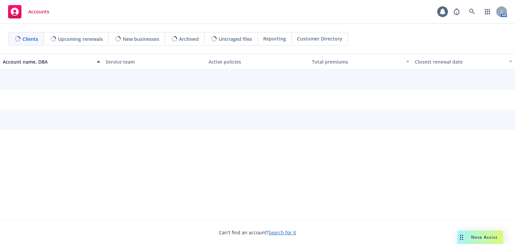 The width and height of the screenshot is (515, 244). Describe the element at coordinates (456, 12) in the screenshot. I see `a: Report a Bug` at that location.